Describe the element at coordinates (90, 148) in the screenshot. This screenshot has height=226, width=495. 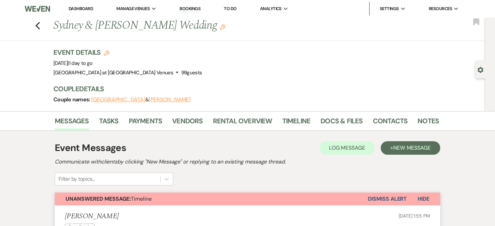
I see `h1: Event Messages` at that location.